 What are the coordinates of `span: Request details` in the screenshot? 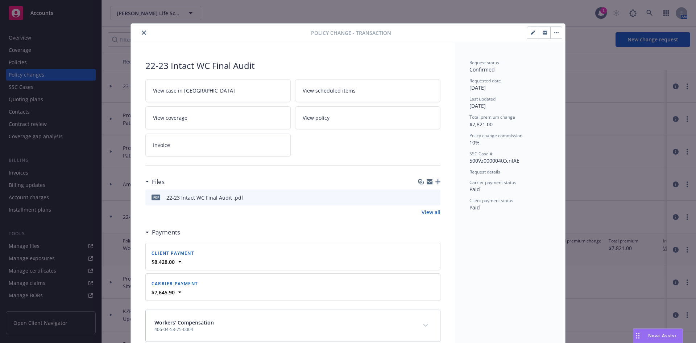 It's located at (485, 171).